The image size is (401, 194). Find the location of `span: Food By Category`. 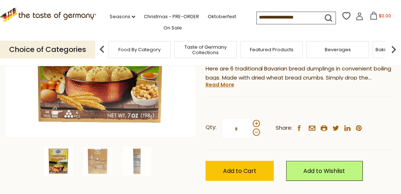

span: Food By Category is located at coordinates (140, 49).